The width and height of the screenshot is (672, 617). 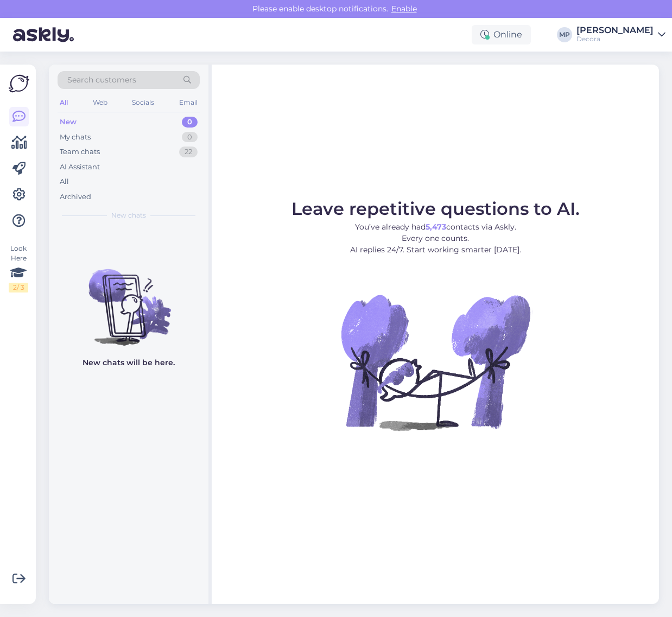 What do you see at coordinates (564, 35) in the screenshot?
I see `div: MP` at bounding box center [564, 35].